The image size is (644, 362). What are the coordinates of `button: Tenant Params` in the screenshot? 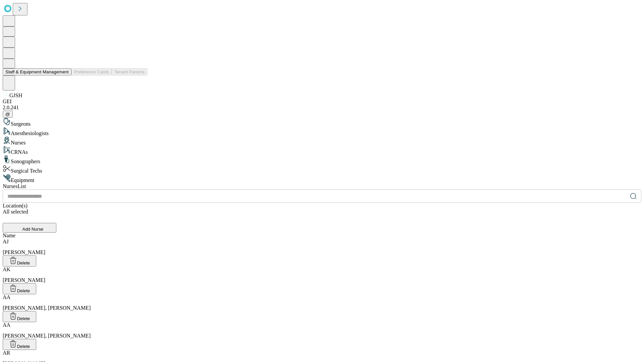 It's located at (130, 72).